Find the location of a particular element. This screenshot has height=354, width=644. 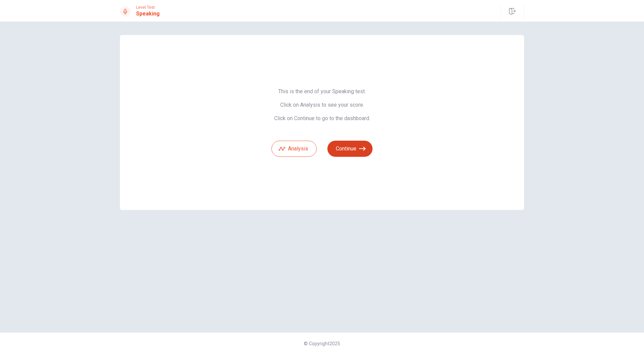

h1: Speaking is located at coordinates (148, 14).